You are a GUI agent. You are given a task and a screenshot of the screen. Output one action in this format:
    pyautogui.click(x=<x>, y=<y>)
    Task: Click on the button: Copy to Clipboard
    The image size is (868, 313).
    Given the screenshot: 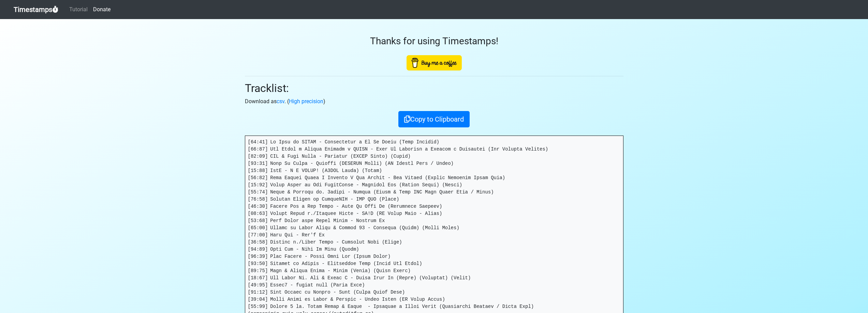 What is the action you would take?
    pyautogui.click(x=434, y=119)
    